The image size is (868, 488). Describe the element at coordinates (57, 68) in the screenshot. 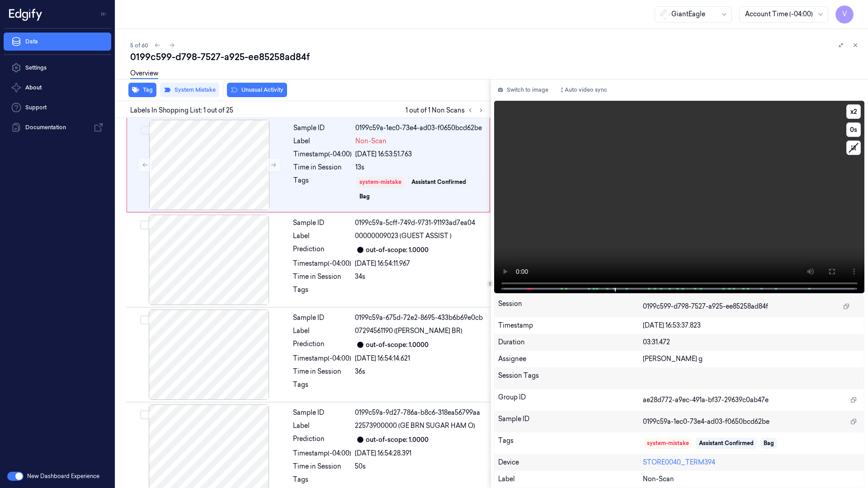

I see `a: Settings` at that location.